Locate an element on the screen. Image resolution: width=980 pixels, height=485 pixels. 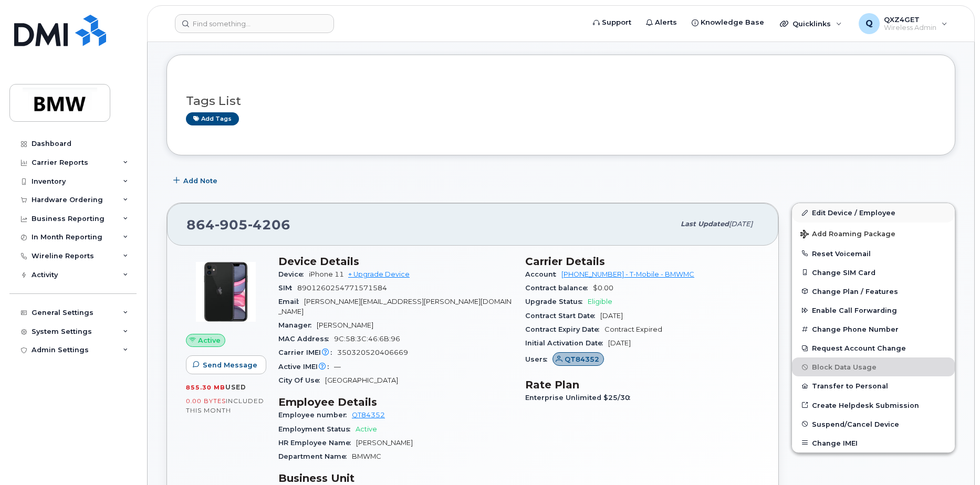
span: Account is located at coordinates (543, 274).